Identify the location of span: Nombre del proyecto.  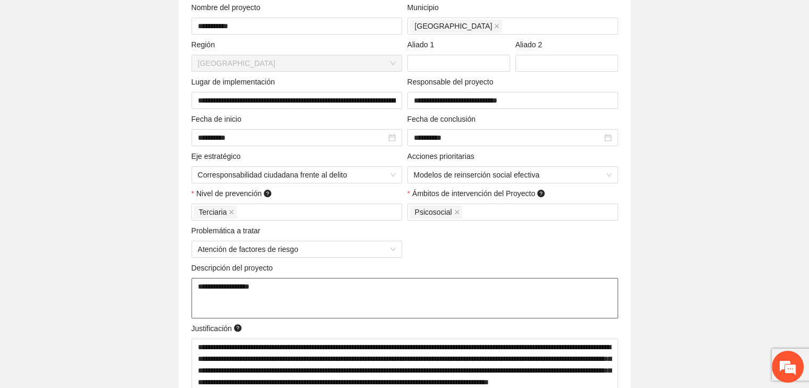
(228, 7).